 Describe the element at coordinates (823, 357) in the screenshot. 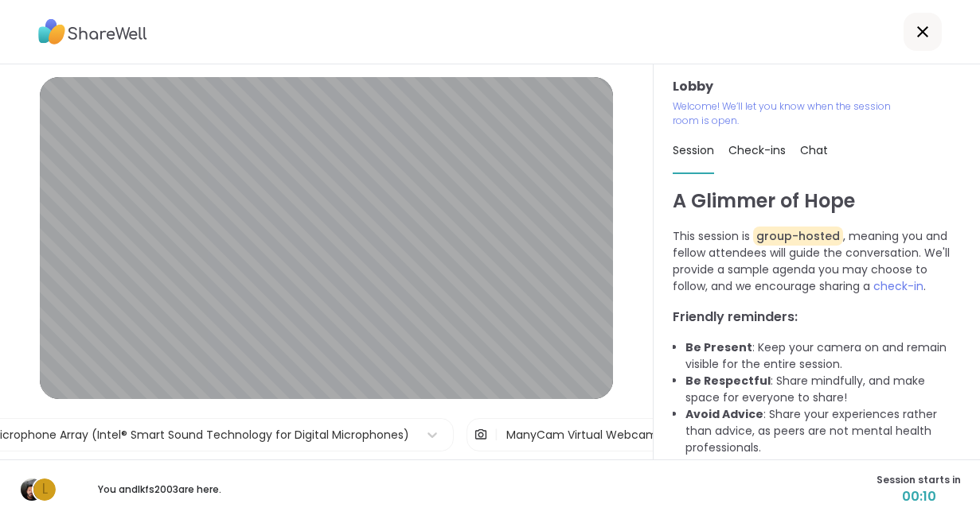

I see `li: : Keep your camera on and remain visible for the entire session.` at that location.